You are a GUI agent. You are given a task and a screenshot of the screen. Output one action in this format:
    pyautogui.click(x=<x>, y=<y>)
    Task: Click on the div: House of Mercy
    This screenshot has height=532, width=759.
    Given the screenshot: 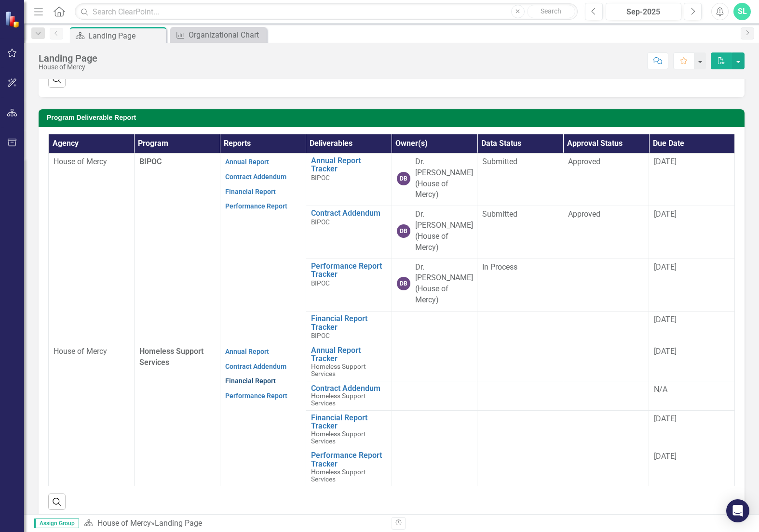 What is the action you would take?
    pyautogui.click(x=68, y=67)
    